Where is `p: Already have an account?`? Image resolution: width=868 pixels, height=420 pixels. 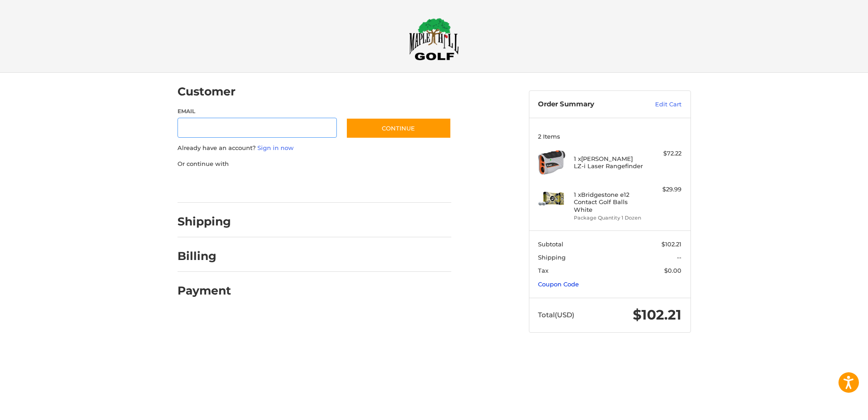 p: Already have an account? is located at coordinates (314, 148).